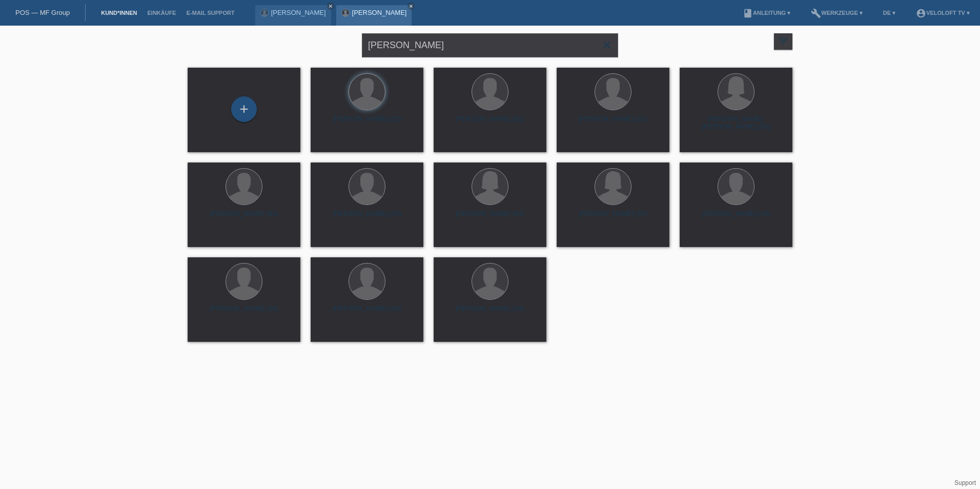  Describe the element at coordinates (816, 13) in the screenshot. I see `i: build` at that location.